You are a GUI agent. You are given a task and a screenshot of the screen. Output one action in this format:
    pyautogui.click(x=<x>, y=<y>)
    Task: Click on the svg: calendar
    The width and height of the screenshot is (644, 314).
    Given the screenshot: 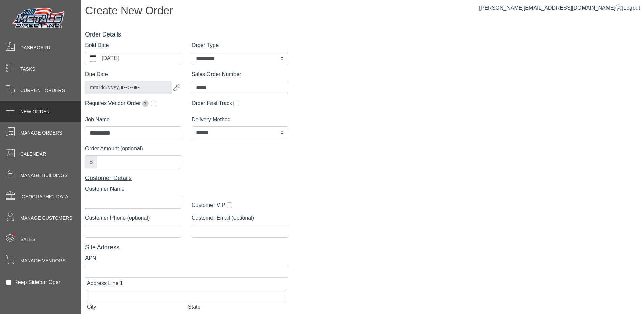 What is the action you would take?
    pyautogui.click(x=93, y=59)
    